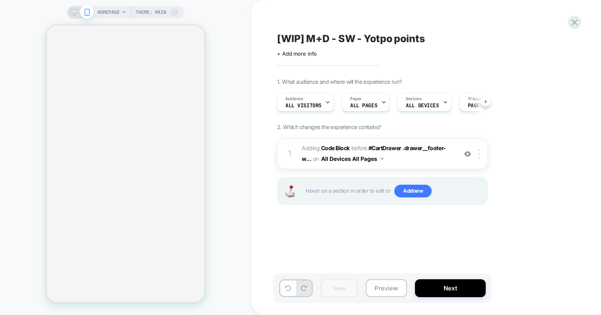  I want to click on span: Theme: MAIN, so click(151, 12).